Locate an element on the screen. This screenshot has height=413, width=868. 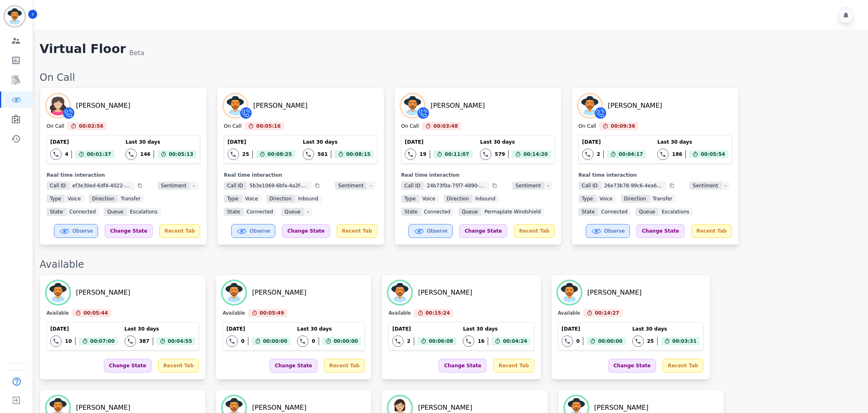
span: 00:06:08 is located at coordinates (441, 341).